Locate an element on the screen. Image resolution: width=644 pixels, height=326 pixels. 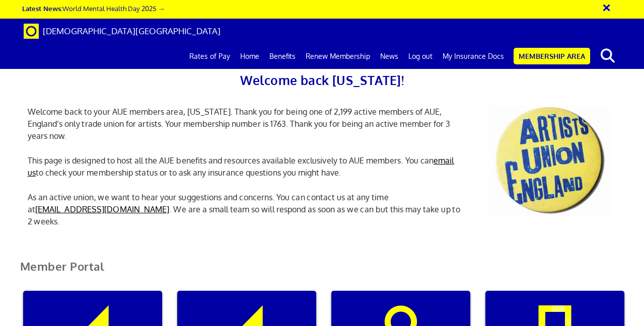
a: Benefits is located at coordinates (282, 56).